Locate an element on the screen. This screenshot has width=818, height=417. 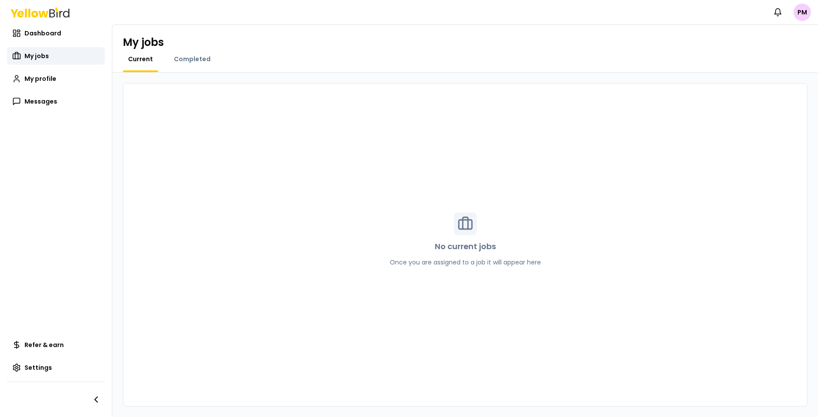
span: Messages is located at coordinates (41, 101).